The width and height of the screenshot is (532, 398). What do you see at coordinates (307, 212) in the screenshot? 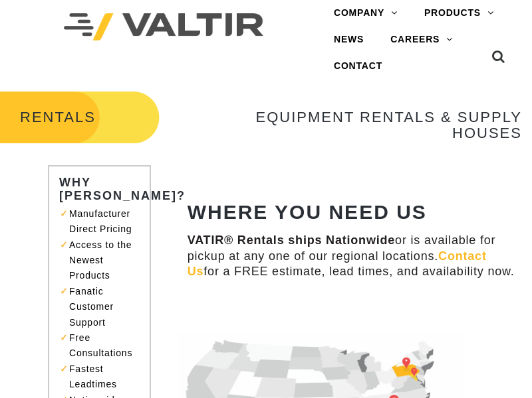
I see `strong: WHERE YOU NEED US` at bounding box center [307, 212].